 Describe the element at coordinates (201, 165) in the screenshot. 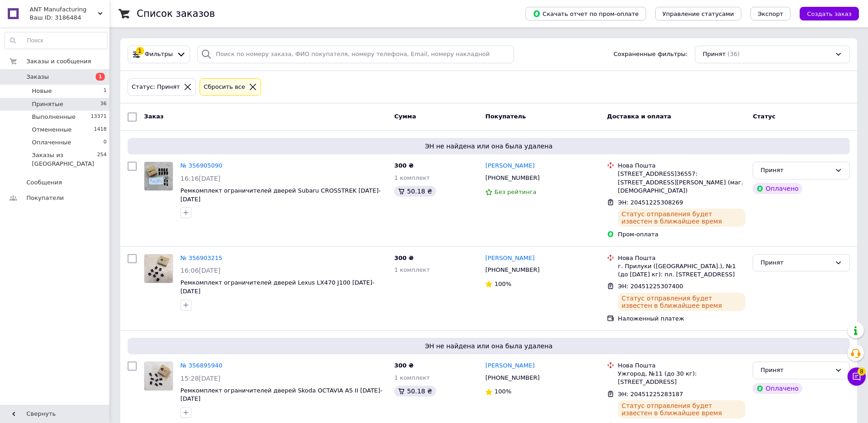

I see `a: № 356905090` at that location.